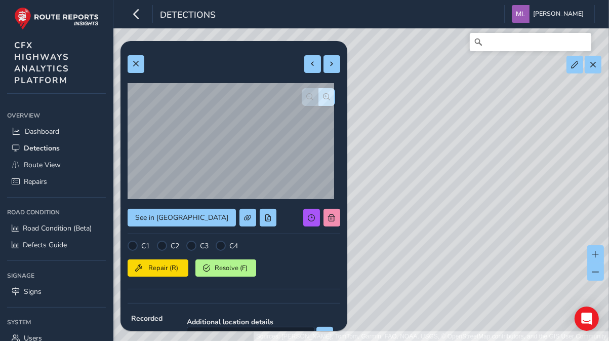 Image resolution: width=609 pixels, height=341 pixels. I want to click on label: C4, so click(233, 246).